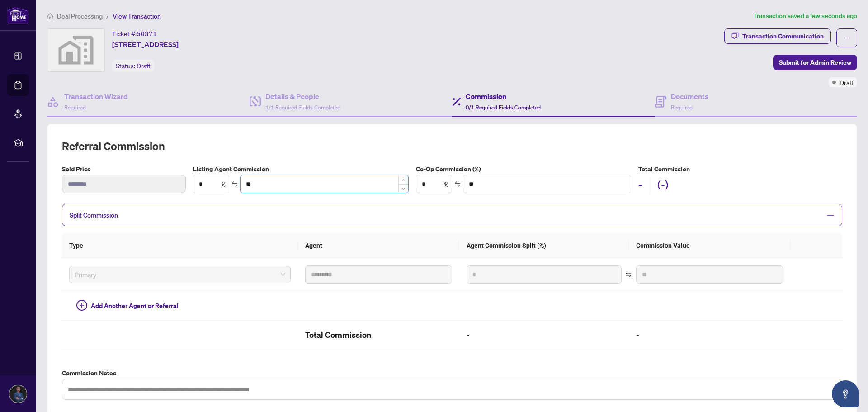 The height and width of the screenshot is (412, 868). I want to click on img: logo, so click(18, 15).